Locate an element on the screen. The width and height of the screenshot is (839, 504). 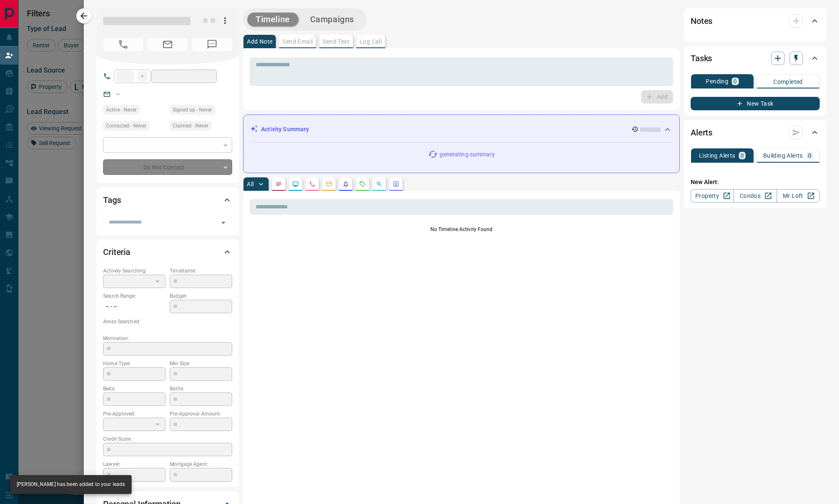
p: Pending is located at coordinates (717, 81).